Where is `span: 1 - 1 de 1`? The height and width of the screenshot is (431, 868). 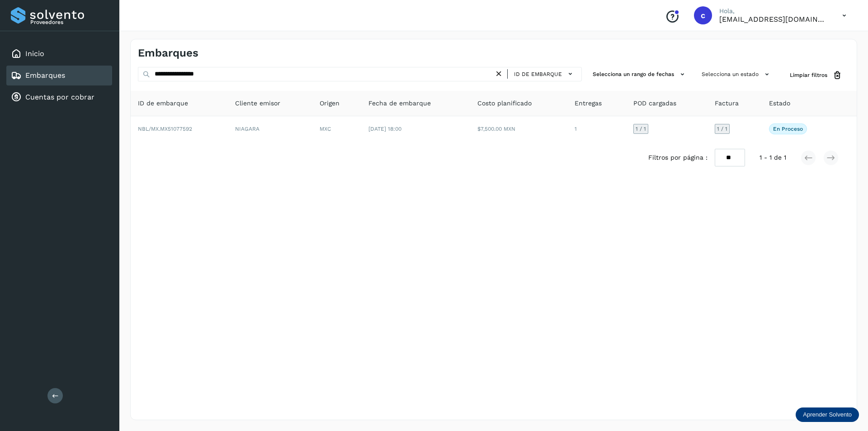 span: 1 - 1 de 1 is located at coordinates (772, 157).